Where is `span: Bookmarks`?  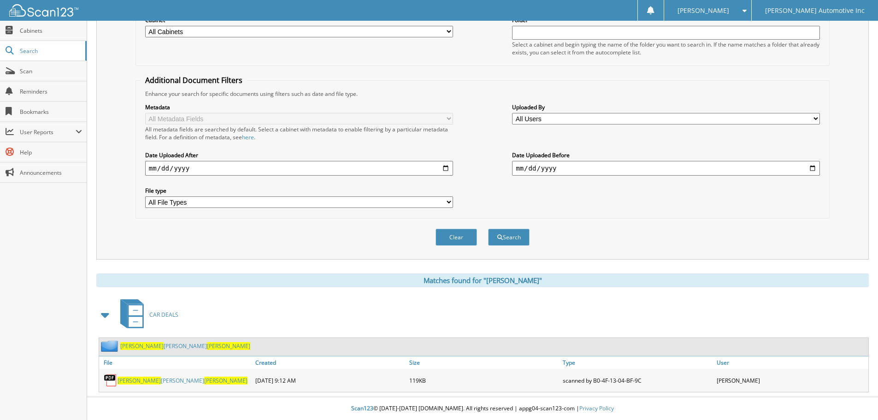
span: Bookmarks is located at coordinates (51, 112).